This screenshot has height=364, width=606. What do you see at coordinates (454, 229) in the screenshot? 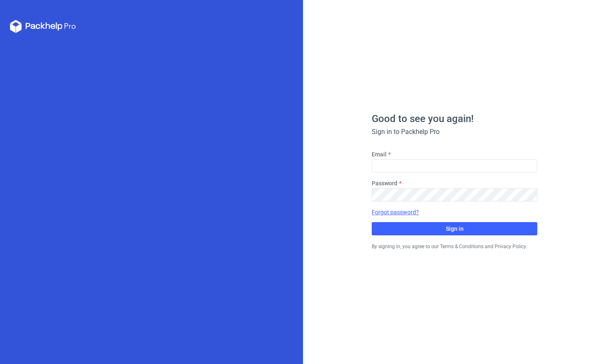
I see `span: Sign in` at bounding box center [454, 229].